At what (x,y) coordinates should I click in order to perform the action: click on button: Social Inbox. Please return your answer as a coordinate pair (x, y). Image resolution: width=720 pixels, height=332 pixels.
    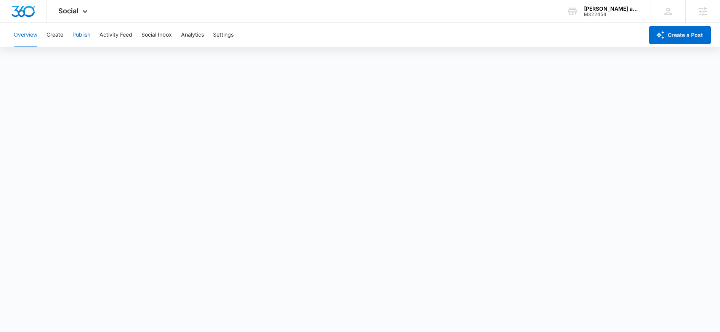
    Looking at the image, I should click on (157, 35).